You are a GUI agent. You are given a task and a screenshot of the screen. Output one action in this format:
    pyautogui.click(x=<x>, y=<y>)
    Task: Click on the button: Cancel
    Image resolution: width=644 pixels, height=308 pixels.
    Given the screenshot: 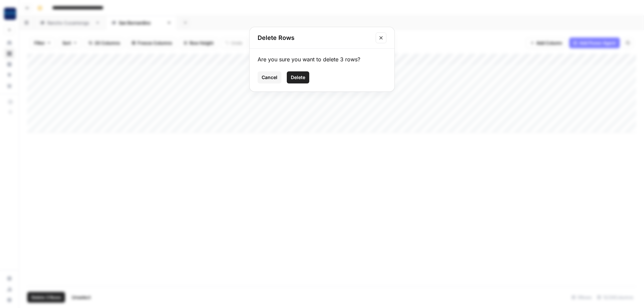 What is the action you would take?
    pyautogui.click(x=269, y=77)
    